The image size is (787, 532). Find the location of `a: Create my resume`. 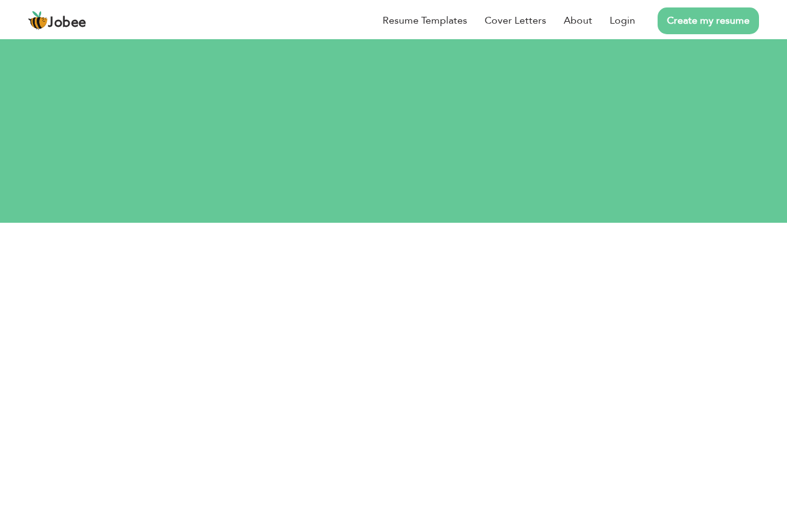

a: Create my resume is located at coordinates (708, 21).